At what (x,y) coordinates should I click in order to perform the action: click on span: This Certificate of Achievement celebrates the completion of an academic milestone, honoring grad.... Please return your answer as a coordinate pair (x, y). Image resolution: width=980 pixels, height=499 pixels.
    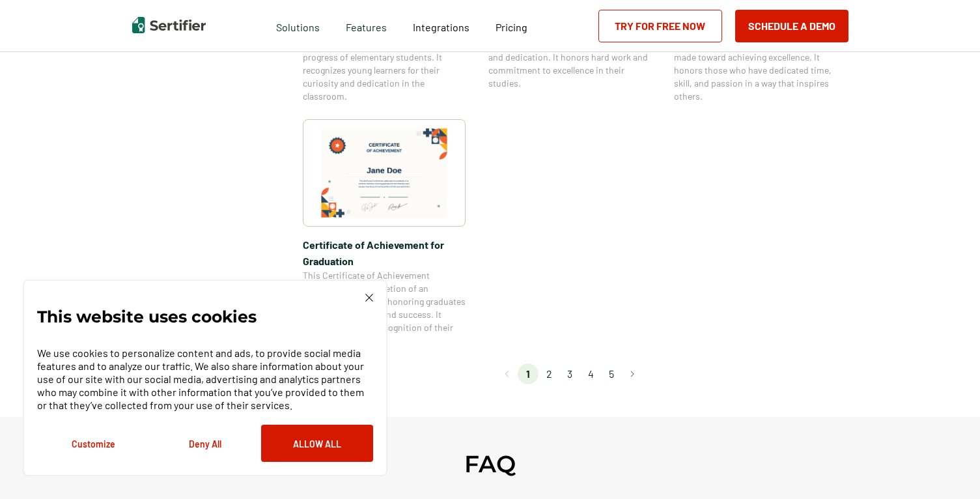
    Looking at the image, I should click on (384, 308).